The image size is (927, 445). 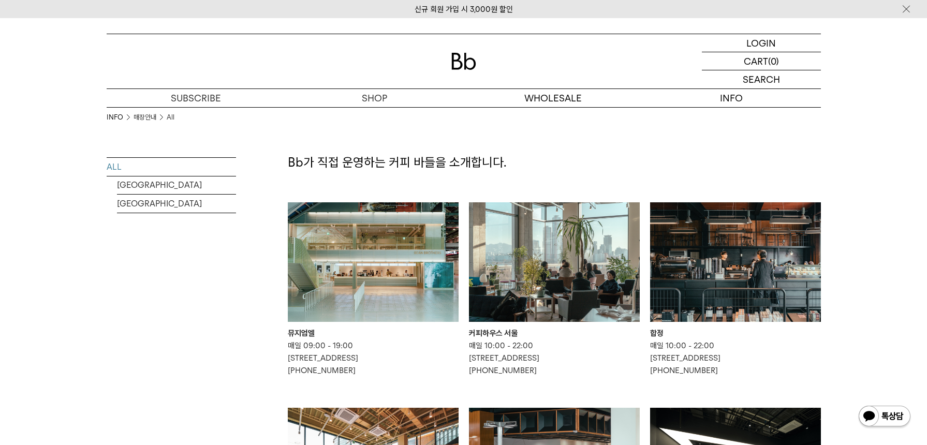 What do you see at coordinates (762, 43) in the screenshot?
I see `a: LOGIN` at bounding box center [762, 43].